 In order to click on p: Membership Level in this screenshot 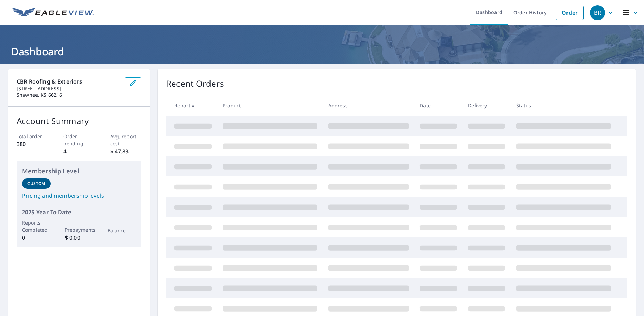, I will do `click(79, 171)`.